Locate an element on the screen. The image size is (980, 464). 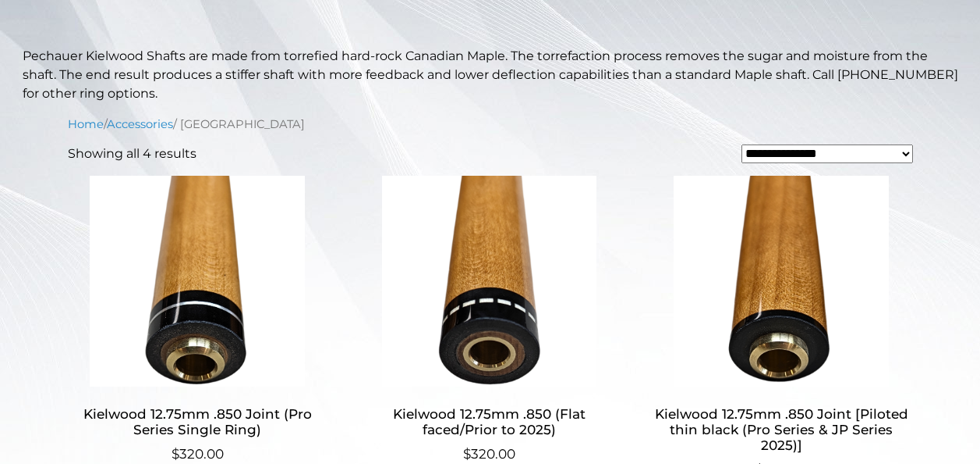
img: Kielwood 12.75mm .850 (Flat faced/Prior to 2025) is located at coordinates (489, 281).